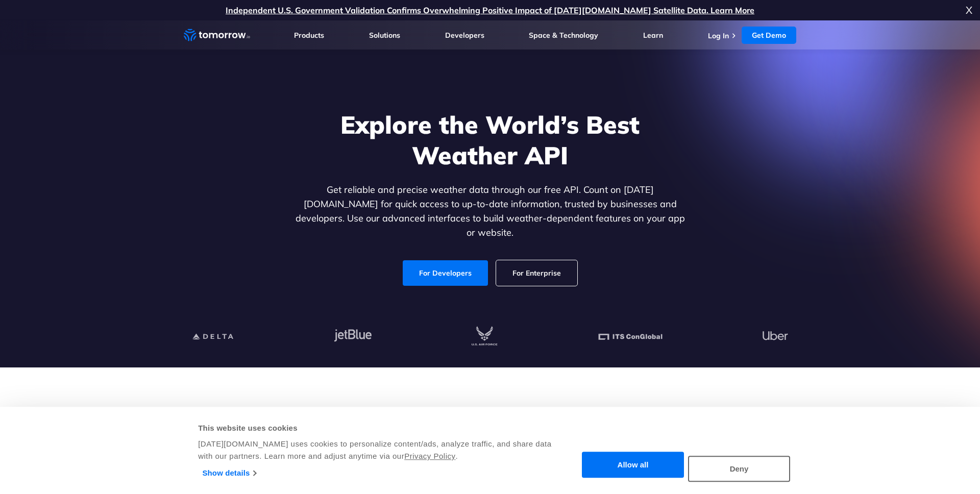  Describe the element at coordinates (633, 465) in the screenshot. I see `button: Allow all` at that location.